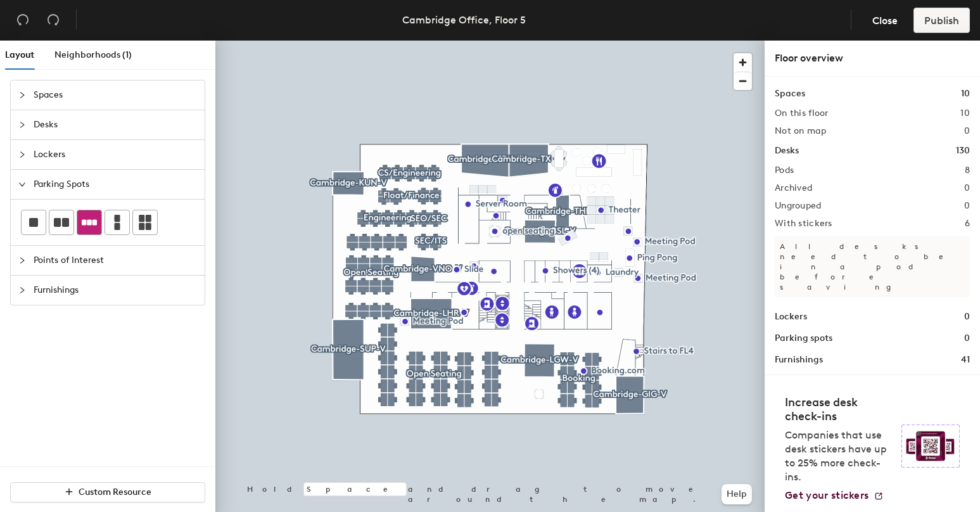 The height and width of the screenshot is (512, 980). Describe the element at coordinates (22, 184) in the screenshot. I see `span: expanded` at that location.